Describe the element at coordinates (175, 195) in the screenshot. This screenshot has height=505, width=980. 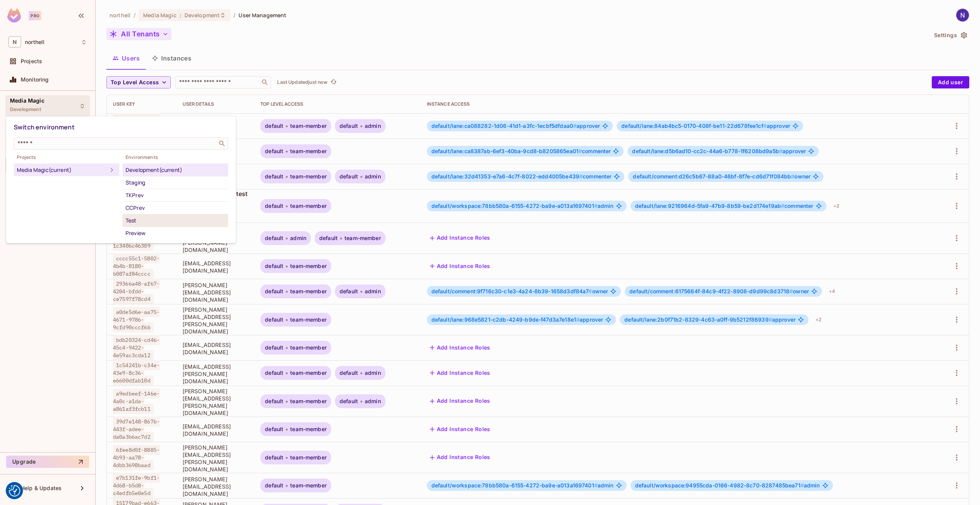
I see `div: TKPrev` at that location.